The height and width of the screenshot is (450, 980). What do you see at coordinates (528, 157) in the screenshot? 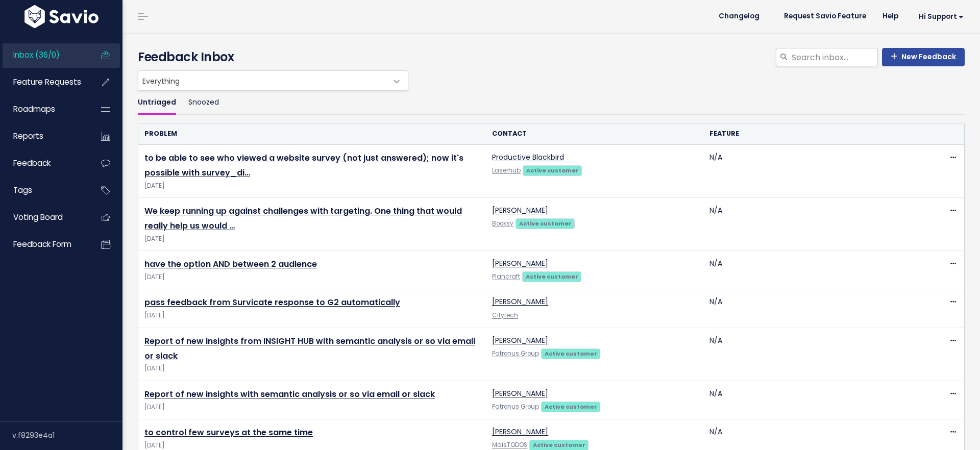
I see `a: Productive Blackbird` at bounding box center [528, 157].